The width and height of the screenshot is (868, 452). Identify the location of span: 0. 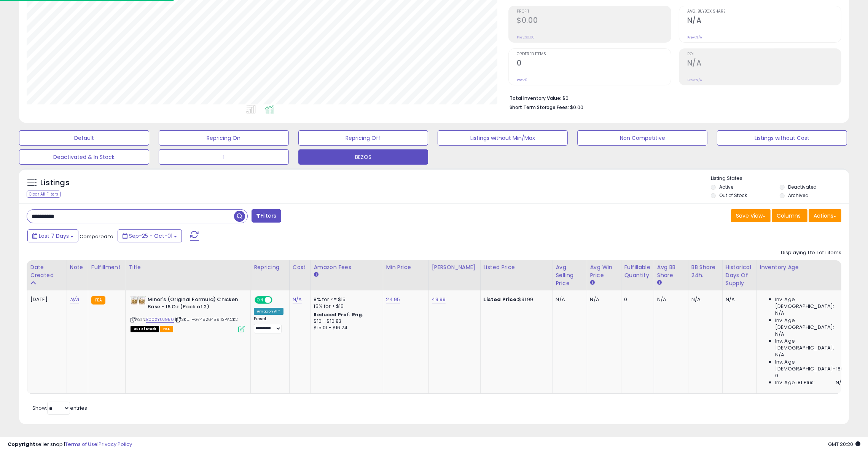
(777, 375).